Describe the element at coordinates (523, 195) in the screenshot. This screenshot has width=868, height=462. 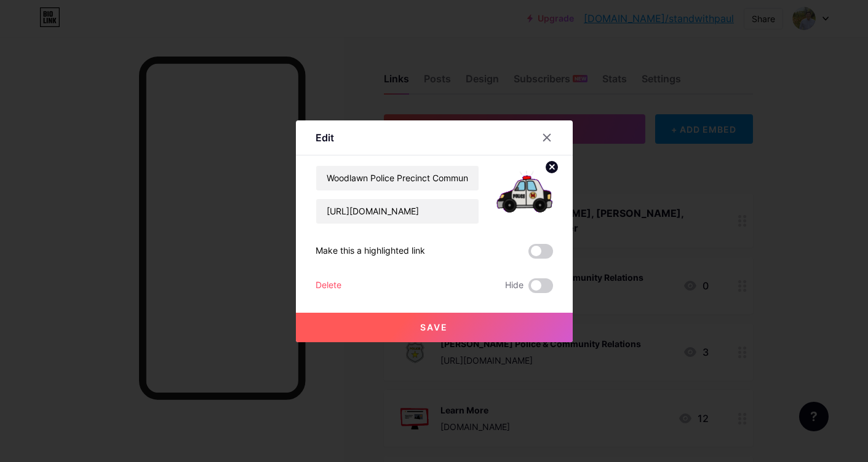
I see `img: link_thumbnail` at that location.